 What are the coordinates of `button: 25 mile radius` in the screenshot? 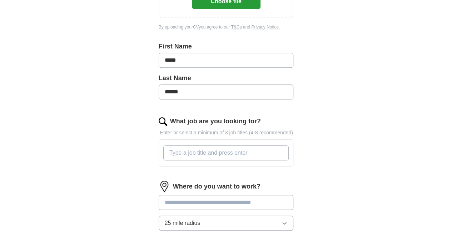 It's located at (226, 223).